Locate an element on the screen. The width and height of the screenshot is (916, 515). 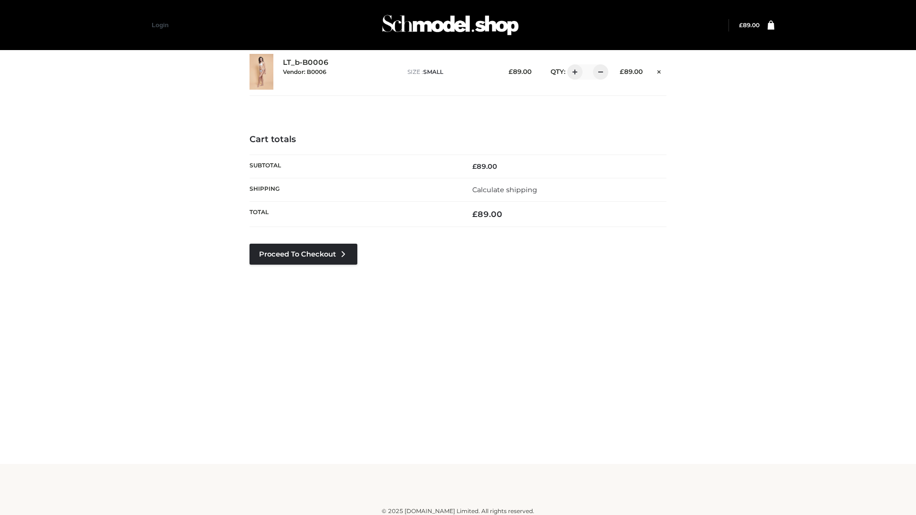
a: Calculate shipping is located at coordinates (505, 190).